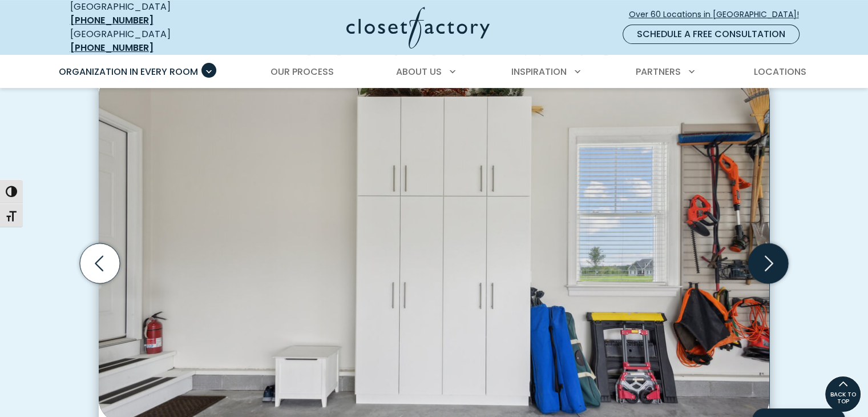  What do you see at coordinates (658, 72) in the screenshot?
I see `span: Partners` at bounding box center [658, 72].